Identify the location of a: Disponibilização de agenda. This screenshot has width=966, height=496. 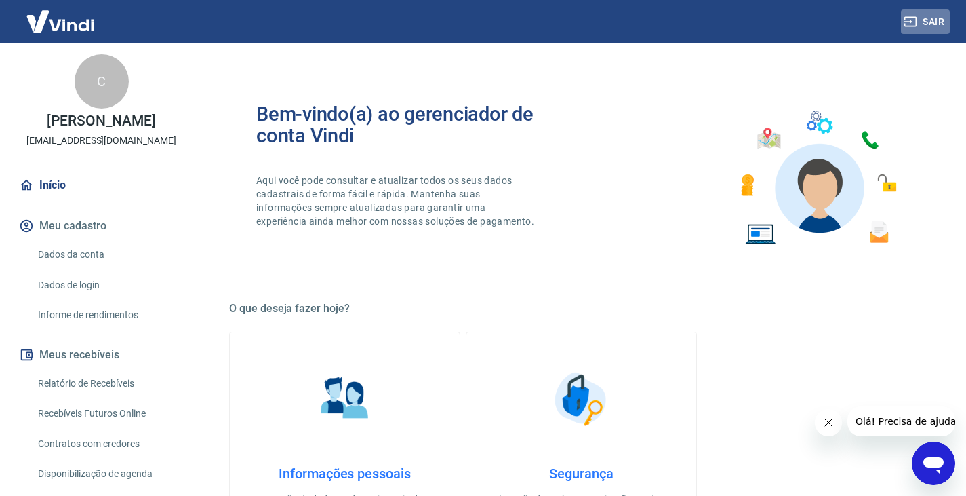
(109, 473).